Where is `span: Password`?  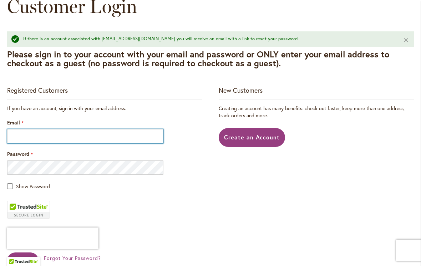 span: Password is located at coordinates (18, 154).